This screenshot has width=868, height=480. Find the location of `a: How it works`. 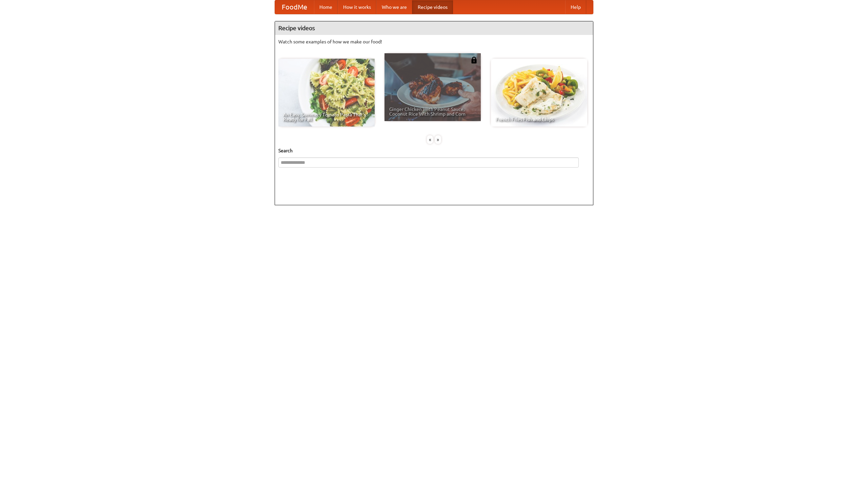

a: How it works is located at coordinates (357, 7).